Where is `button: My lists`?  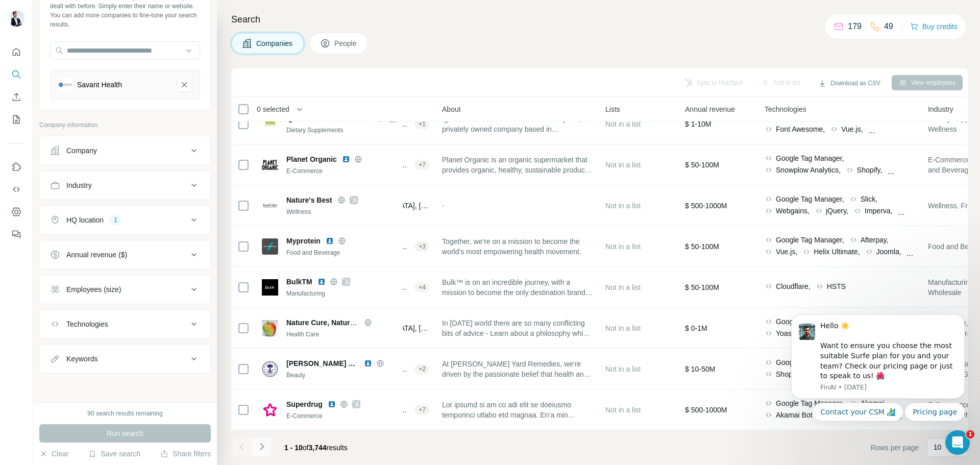
button: My lists is located at coordinates (16, 119).